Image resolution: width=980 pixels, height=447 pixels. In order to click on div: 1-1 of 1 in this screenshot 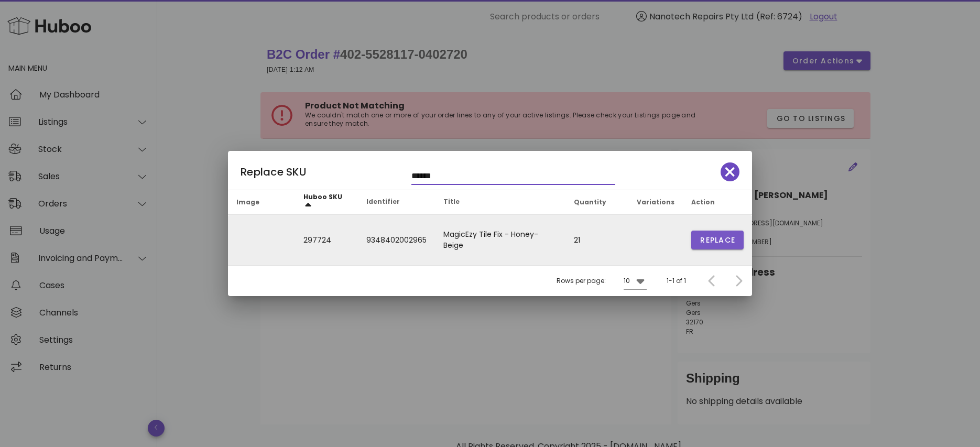, I will do `click(676, 281)`.